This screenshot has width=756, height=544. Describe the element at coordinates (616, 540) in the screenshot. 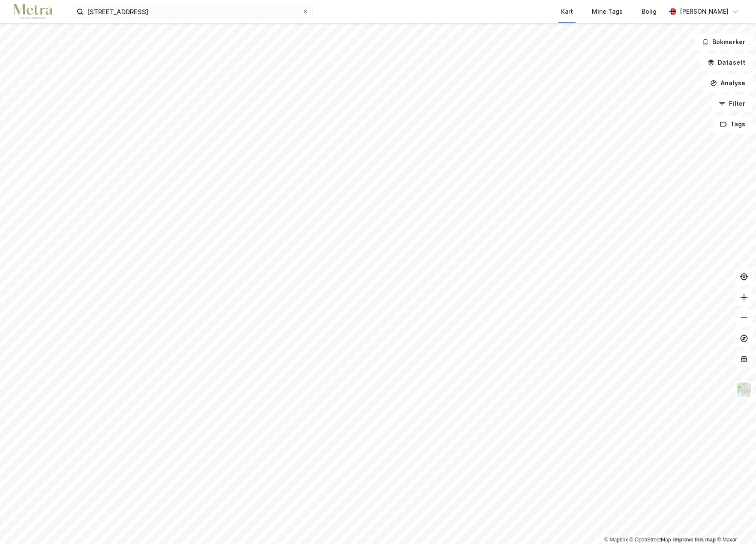

I see `a: Mapbox` at that location.